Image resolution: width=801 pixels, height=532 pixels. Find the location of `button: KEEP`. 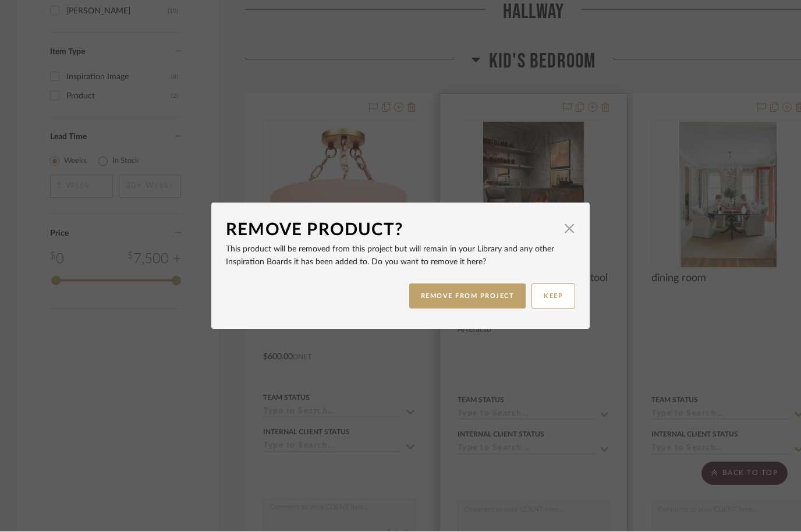

button: KEEP is located at coordinates (553, 296).